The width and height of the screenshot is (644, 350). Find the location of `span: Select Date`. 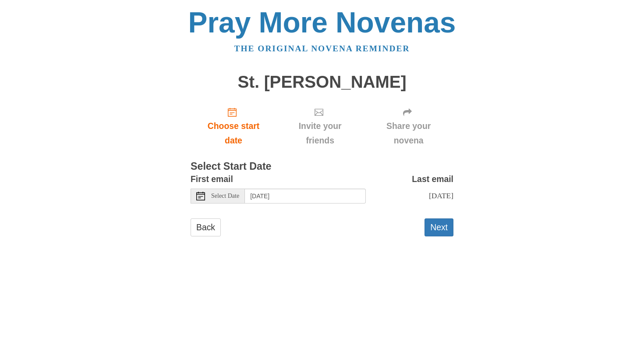

span: Select Date is located at coordinates (225, 196).